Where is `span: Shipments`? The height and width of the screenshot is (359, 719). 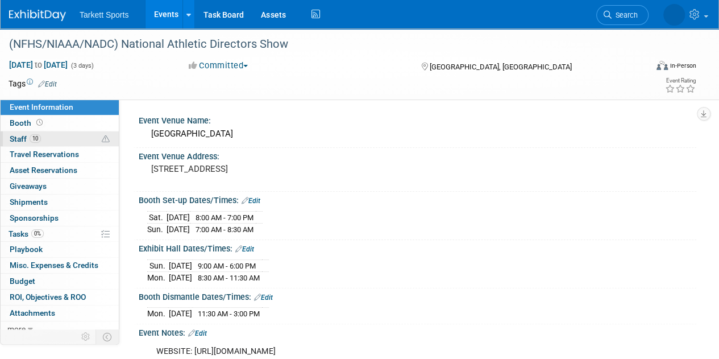 span: Shipments is located at coordinates (28, 202).